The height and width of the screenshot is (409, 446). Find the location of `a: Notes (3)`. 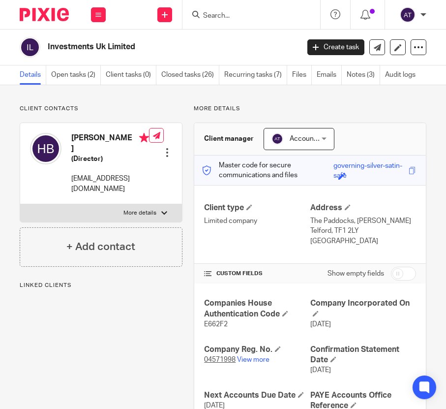

a: Notes (3) is located at coordinates (364, 75).